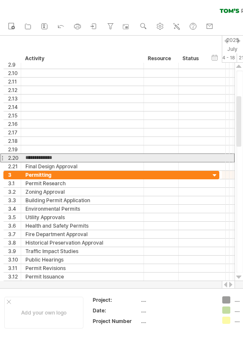  What do you see at coordinates (14, 158) in the screenshot?
I see `div: 2.20` at bounding box center [14, 158].